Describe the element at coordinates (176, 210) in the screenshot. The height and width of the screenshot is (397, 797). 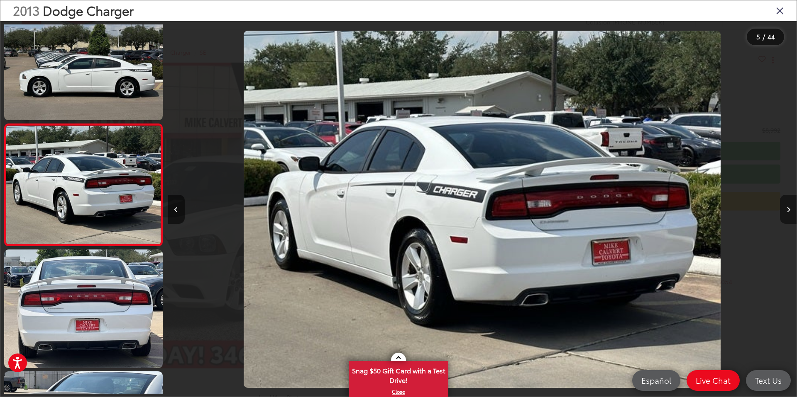
I see `button: Previous image` at that location.